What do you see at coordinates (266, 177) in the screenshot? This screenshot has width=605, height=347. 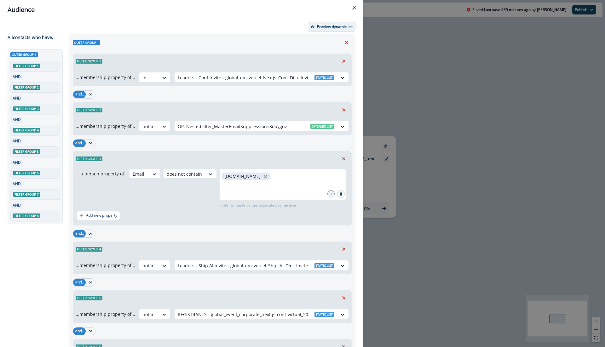 I see `button: close` at bounding box center [266, 177].